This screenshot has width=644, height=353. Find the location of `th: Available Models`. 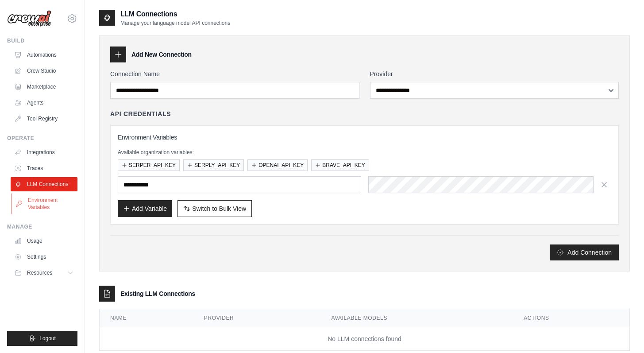

th: Available Models is located at coordinates (417, 318).